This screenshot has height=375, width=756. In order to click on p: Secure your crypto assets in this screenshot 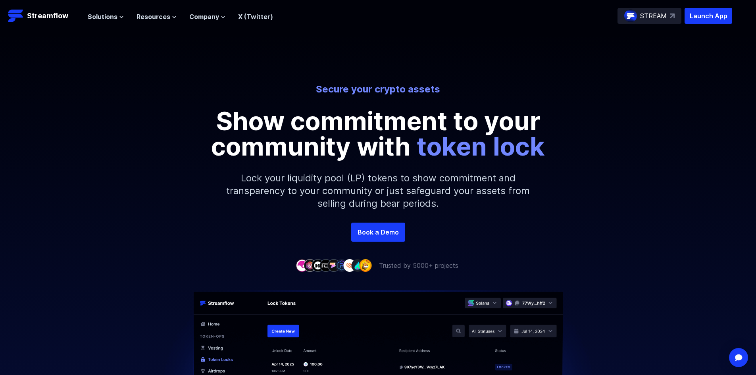, I will do `click(378, 89)`.